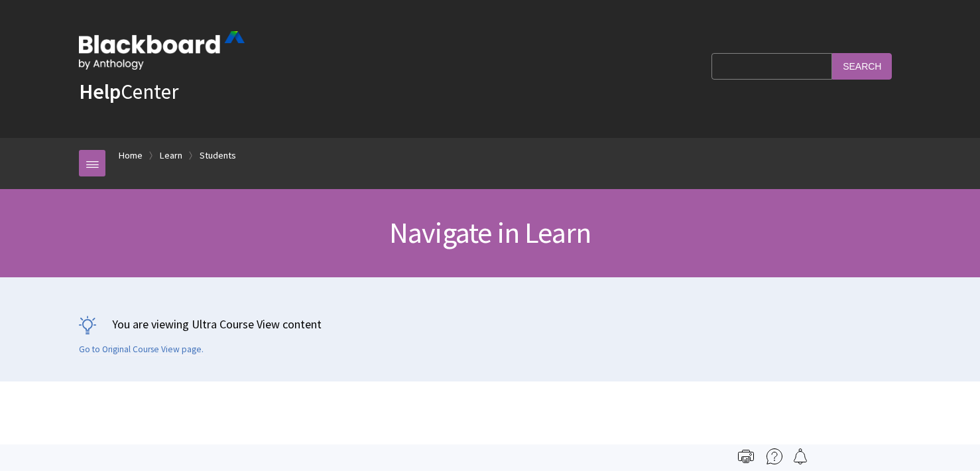  I want to click on a: Learn, so click(171, 155).